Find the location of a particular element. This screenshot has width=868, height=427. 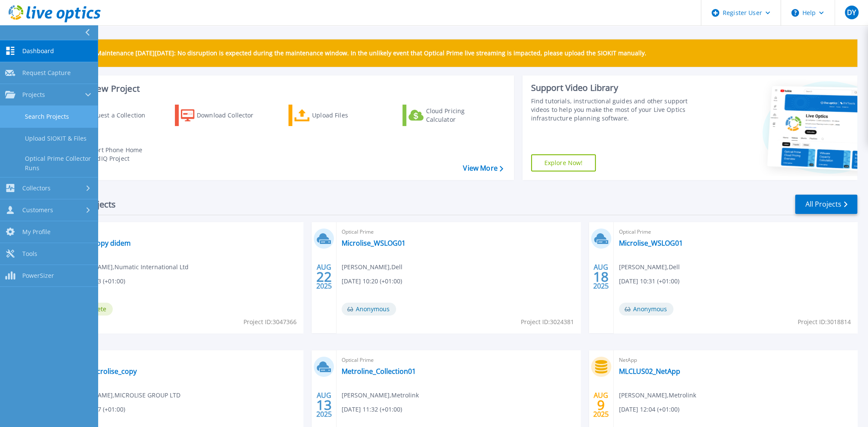

span: PowerSizer is located at coordinates (38, 276).